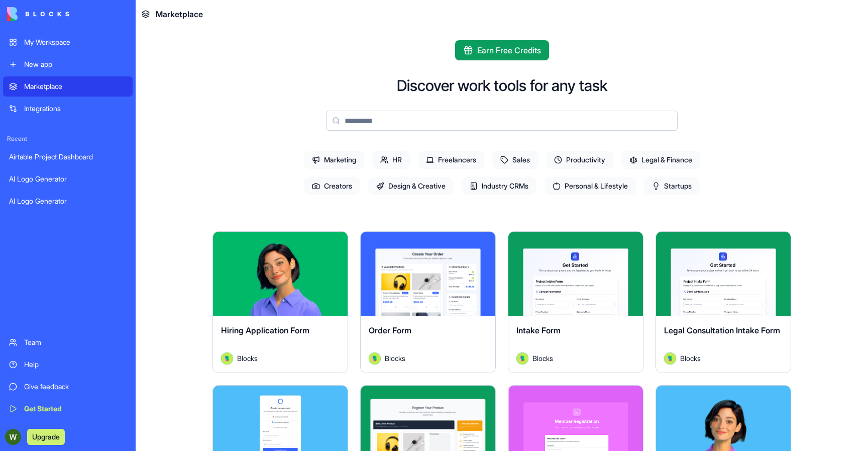  Describe the element at coordinates (576, 302) in the screenshot. I see `a: Intake FormAvatarBlocks` at that location.